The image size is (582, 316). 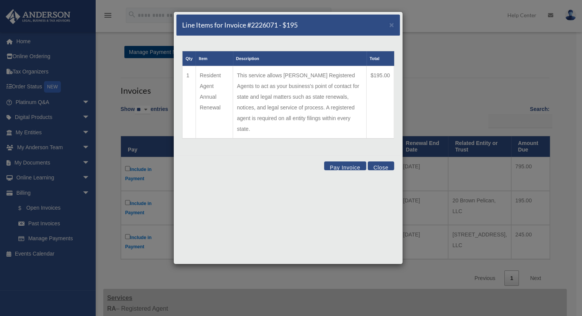 I want to click on td: 1, so click(x=189, y=102).